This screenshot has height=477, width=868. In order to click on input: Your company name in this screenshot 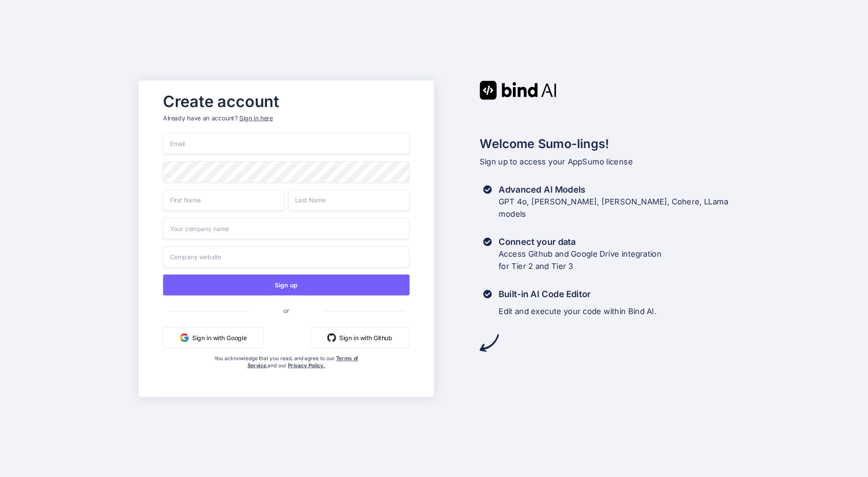, I will do `click(286, 229)`.